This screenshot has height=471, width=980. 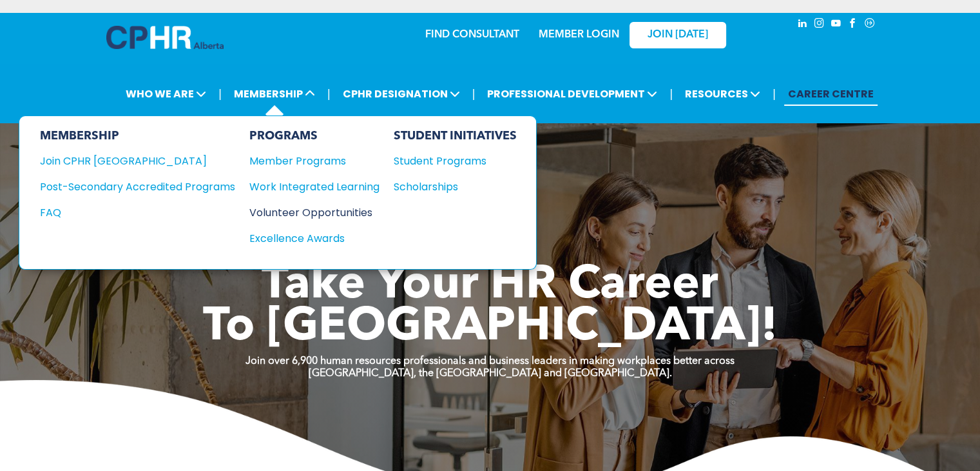 What do you see at coordinates (166, 93) in the screenshot?
I see `span: WHO WE ARE` at bounding box center [166, 93].